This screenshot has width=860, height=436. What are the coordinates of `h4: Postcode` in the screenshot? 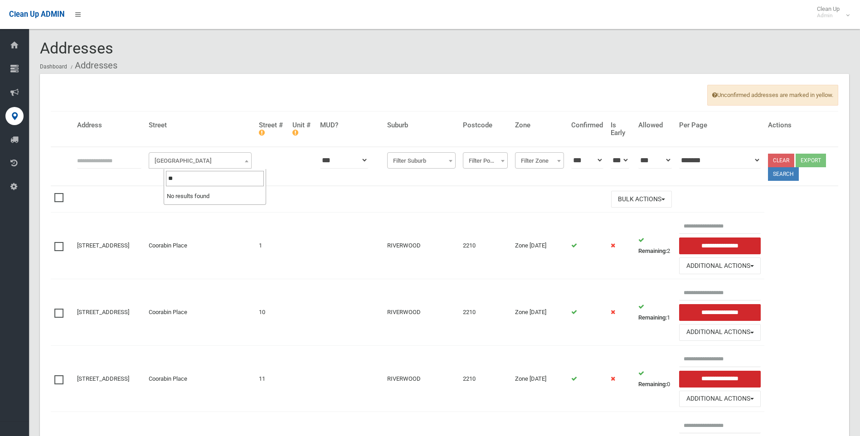 It's located at (485, 125).